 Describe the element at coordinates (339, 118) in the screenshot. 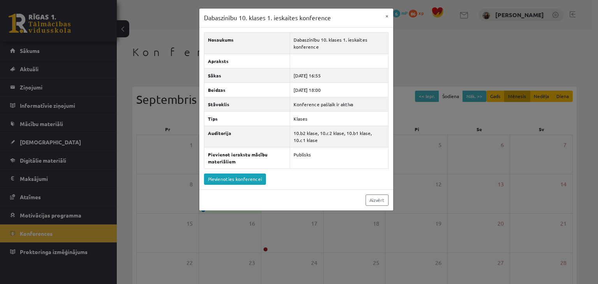

I see `td: Klases` at that location.